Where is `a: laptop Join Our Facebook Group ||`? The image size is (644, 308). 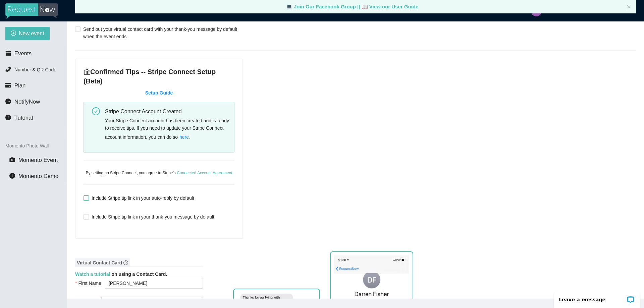
a: laptop Join Our Facebook Group || is located at coordinates (323, 6).